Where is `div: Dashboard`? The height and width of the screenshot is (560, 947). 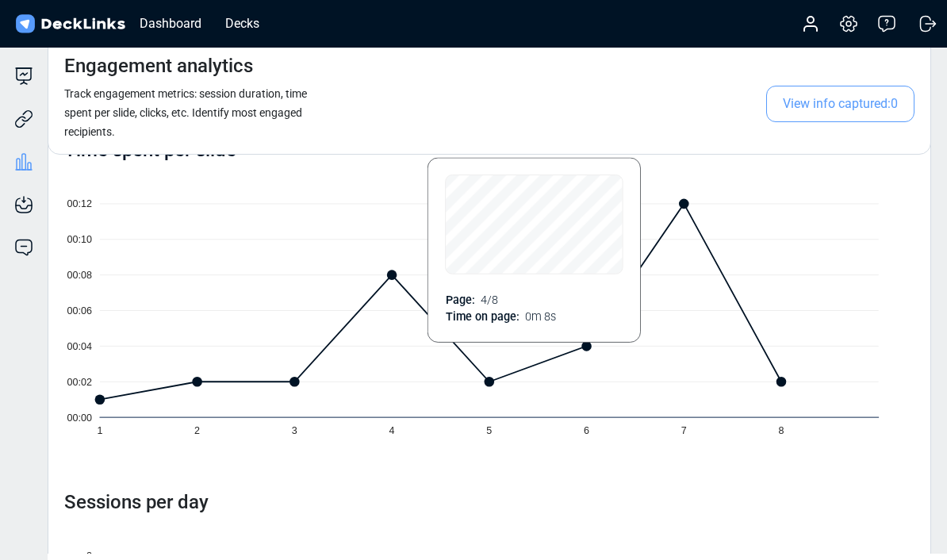 div: Dashboard is located at coordinates (170, 23).